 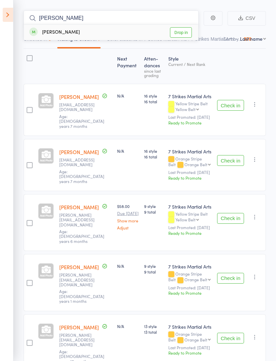 What do you see at coordinates (153, 331) in the screenshot?
I see `span: 13 total` at bounding box center [153, 331].